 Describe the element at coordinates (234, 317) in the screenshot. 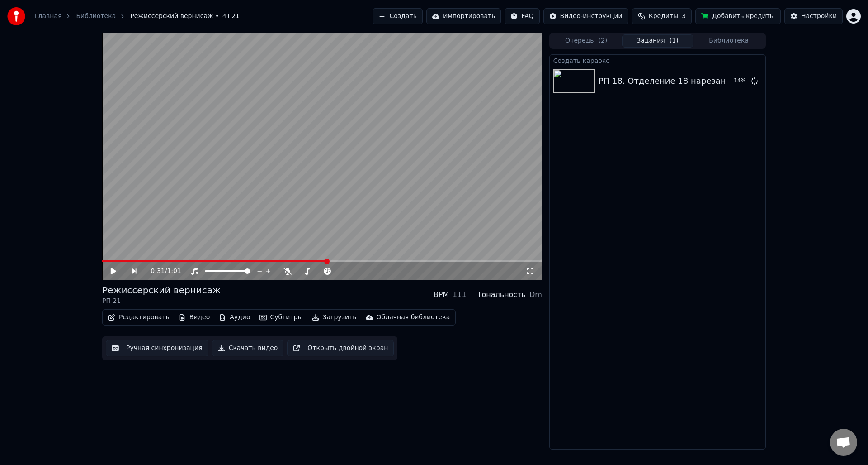

I see `button: Аудио` at that location.